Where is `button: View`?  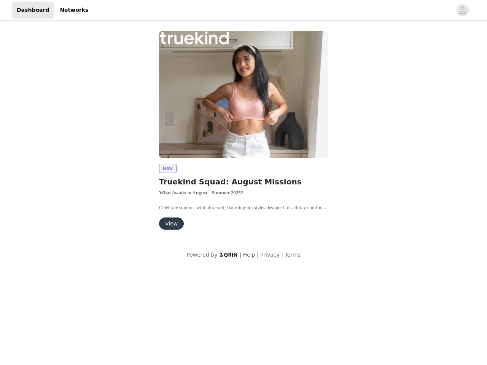
button: View is located at coordinates (171, 224).